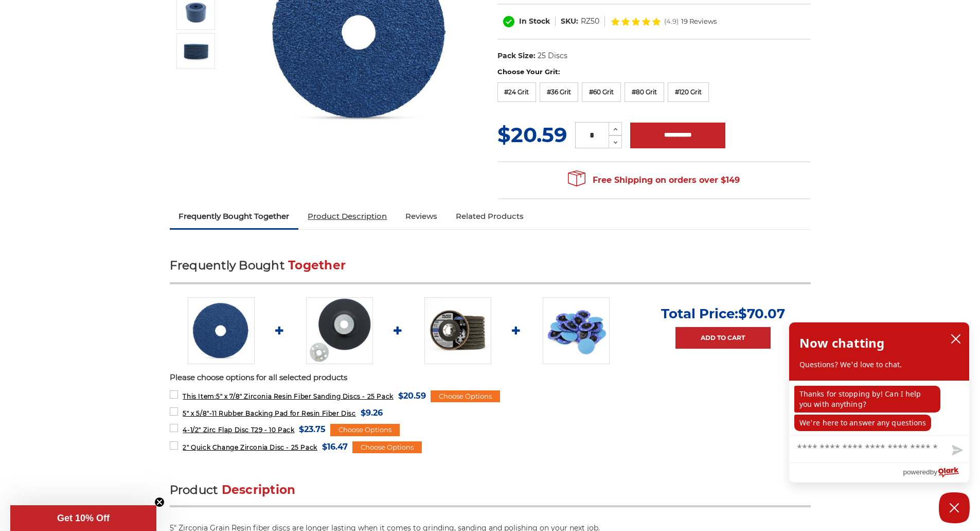 The width and height of the screenshot is (980, 531). I want to click on span: 2" Quick Change Zirconia Disc - 25 Pack, so click(249, 447).